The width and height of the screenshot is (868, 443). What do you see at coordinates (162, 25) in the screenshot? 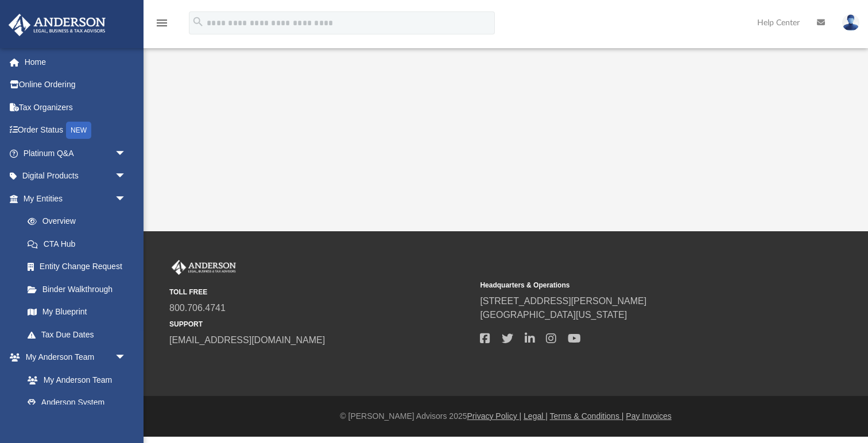
I see `a: menu` at bounding box center [162, 25].